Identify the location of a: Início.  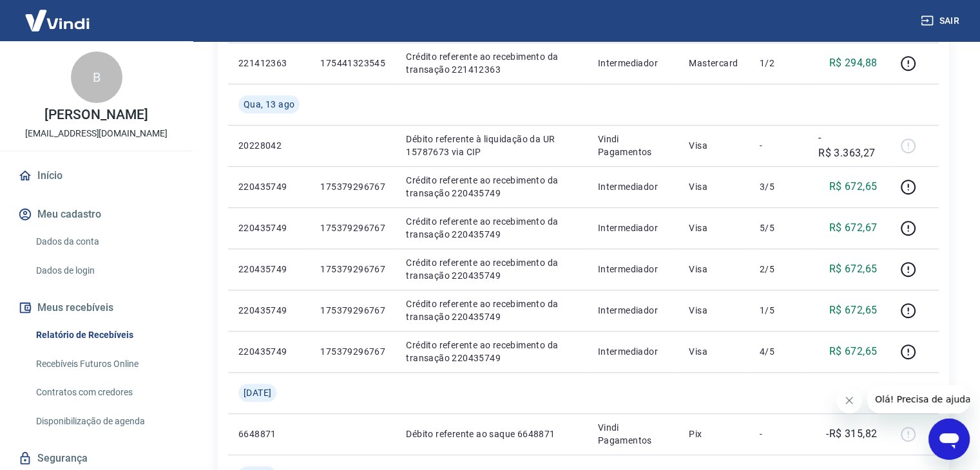
(96, 176).